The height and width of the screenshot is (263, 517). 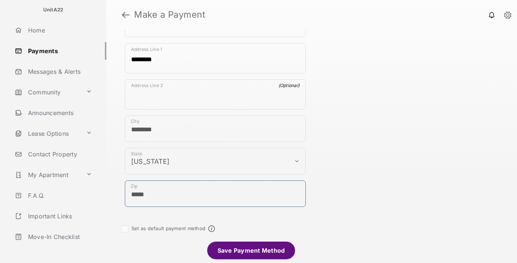 What do you see at coordinates (59, 196) in the screenshot?
I see `a: F.A.Q.` at bounding box center [59, 196].